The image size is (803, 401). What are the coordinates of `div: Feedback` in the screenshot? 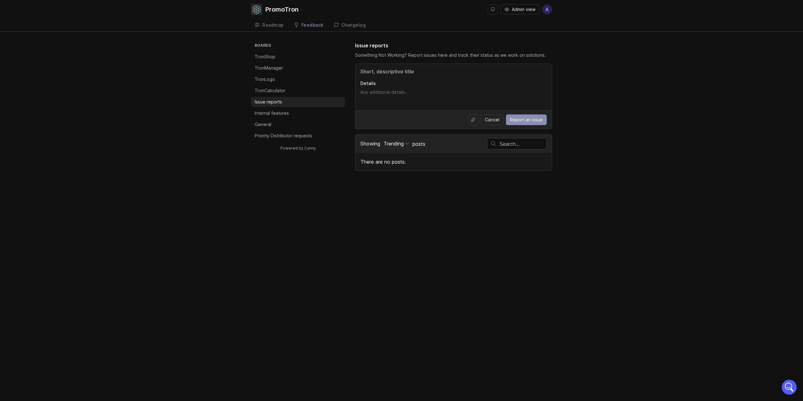 It's located at (312, 25).